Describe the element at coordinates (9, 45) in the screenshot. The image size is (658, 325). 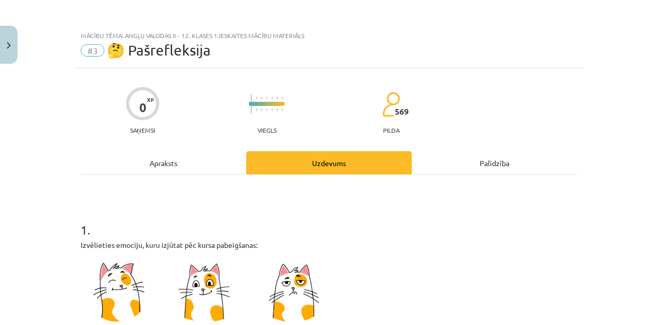
I see `img: icon-close-lesson-0947bae3869378f0d4975bcd49f059093ad1ed9edebbc8119c70593378902aed.svg` at that location.